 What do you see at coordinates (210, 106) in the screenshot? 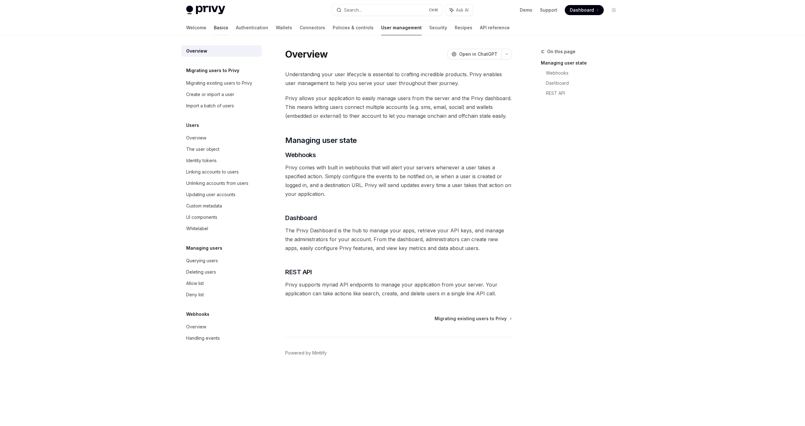
I see `div: Import a batch of users` at bounding box center [210, 106].